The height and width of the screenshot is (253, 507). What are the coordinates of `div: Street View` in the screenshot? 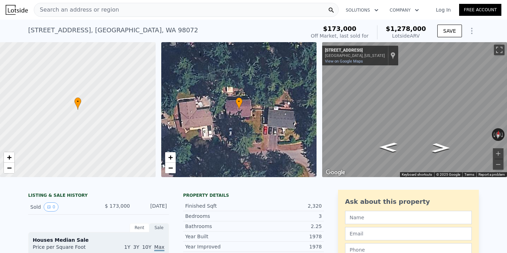 It's located at (414, 110).